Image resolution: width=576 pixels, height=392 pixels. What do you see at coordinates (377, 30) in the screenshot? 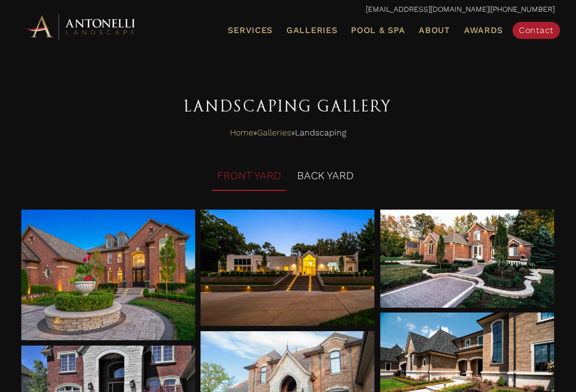
I see `span: Pool & Spa` at bounding box center [377, 30].